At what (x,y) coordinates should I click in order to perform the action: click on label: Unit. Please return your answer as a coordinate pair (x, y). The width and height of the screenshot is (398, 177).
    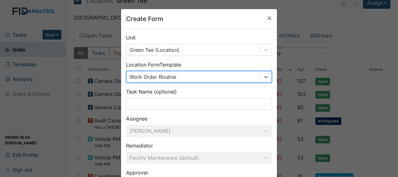
    Looking at the image, I should click on (131, 38).